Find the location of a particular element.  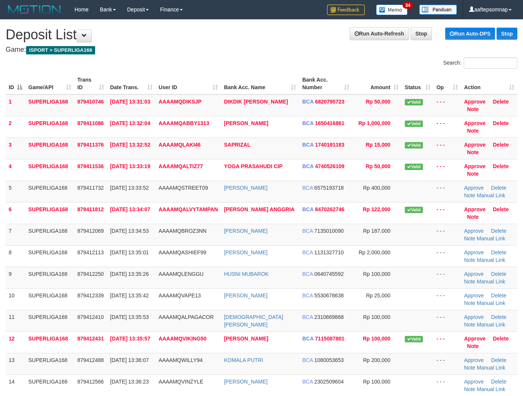

span: 879412250 is located at coordinates (91, 274).